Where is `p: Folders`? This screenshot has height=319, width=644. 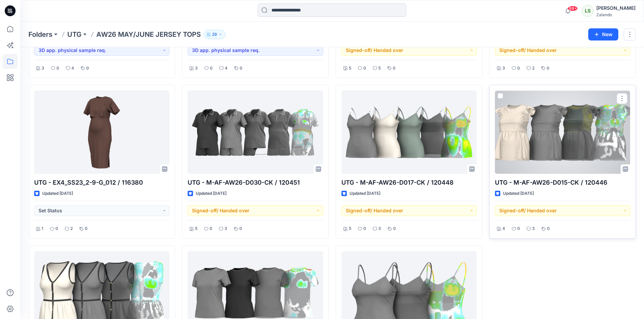
p: Folders is located at coordinates (40, 35).